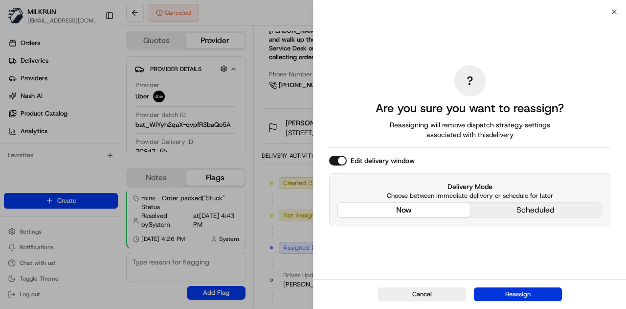 Image resolution: width=626 pixels, height=309 pixels. Describe the element at coordinates (470, 108) in the screenshot. I see `h2: Are you sure you want to reassign?` at that location.